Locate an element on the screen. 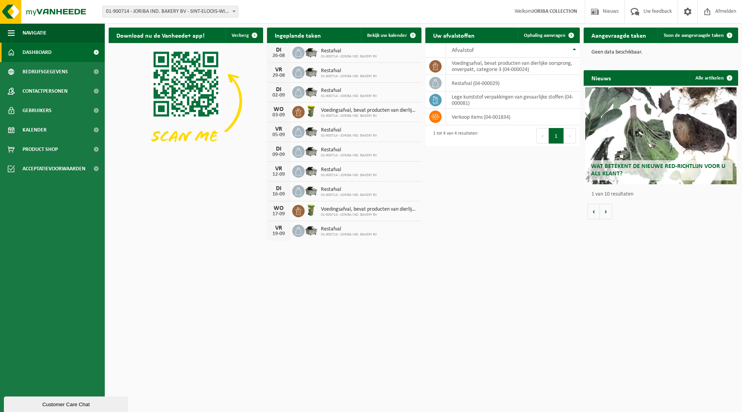 Image resolution: width=742 pixels, height=412 pixels. span: Product Shop is located at coordinates (40, 149).